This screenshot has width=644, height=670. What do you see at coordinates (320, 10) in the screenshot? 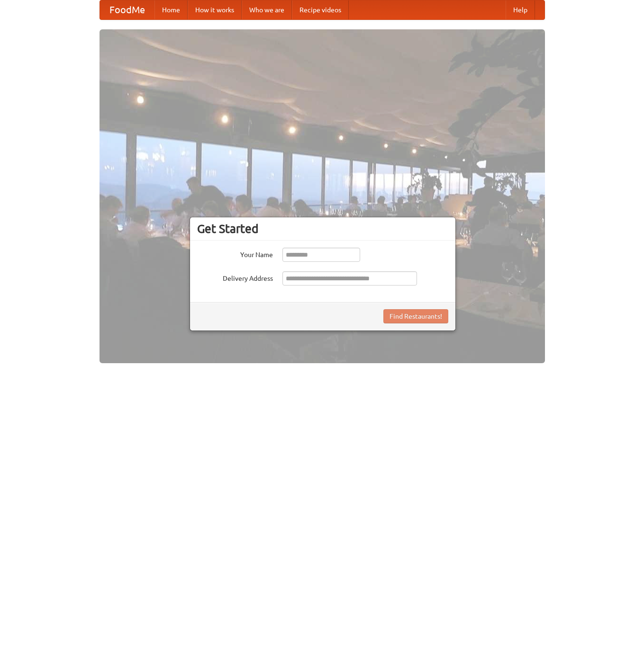
I see `a: Recipe videos` at bounding box center [320, 10].